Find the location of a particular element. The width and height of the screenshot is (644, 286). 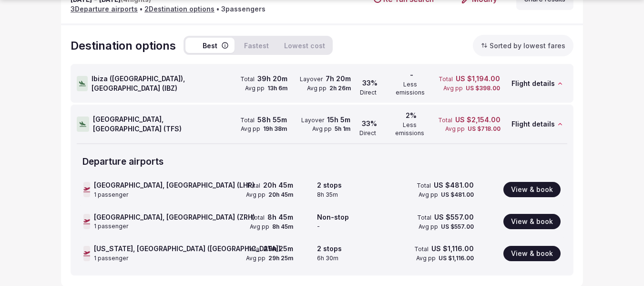

span: Destination option s is located at coordinates (123, 46).